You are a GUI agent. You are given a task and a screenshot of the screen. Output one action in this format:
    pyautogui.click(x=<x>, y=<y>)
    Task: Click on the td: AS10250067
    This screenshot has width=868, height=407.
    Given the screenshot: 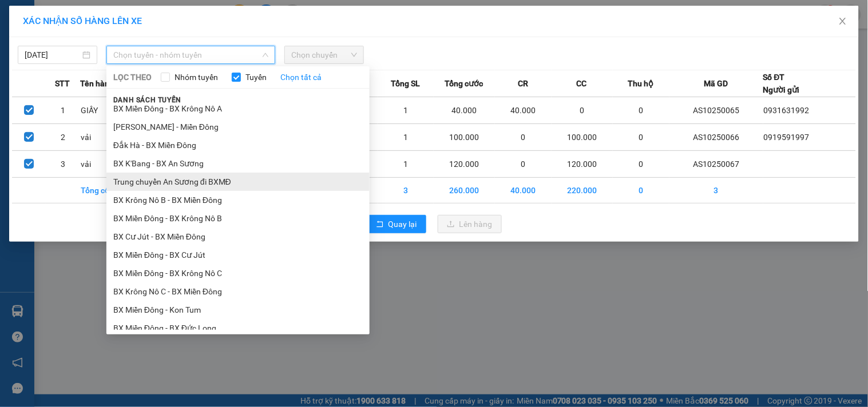 What is the action you would take?
    pyautogui.click(x=717, y=164)
    